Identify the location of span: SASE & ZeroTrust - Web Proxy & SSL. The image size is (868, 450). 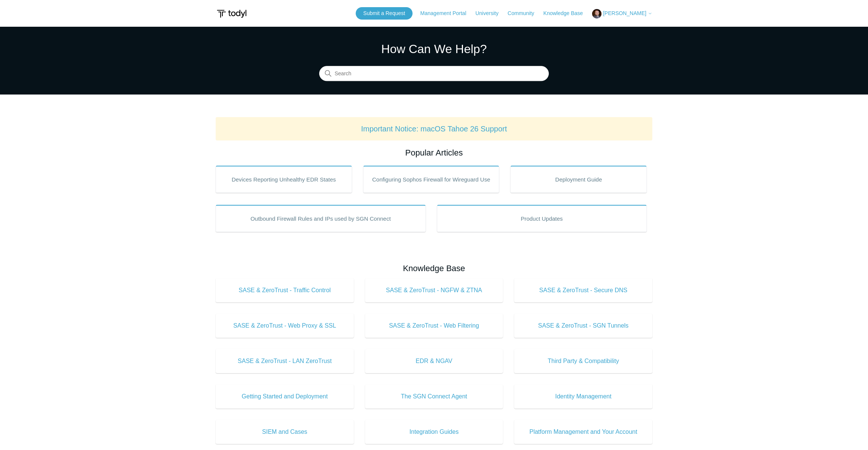
(285, 326).